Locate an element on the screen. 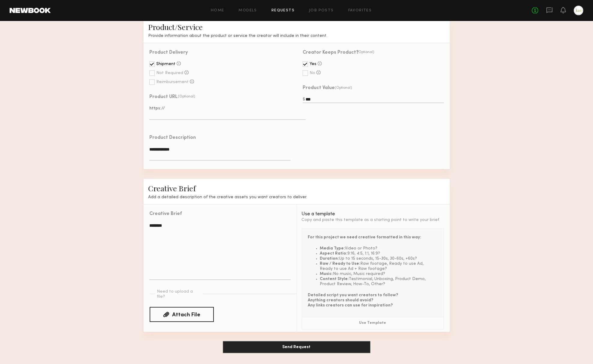 This screenshot has width=593, height=364. div: Yes is located at coordinates (313, 64).